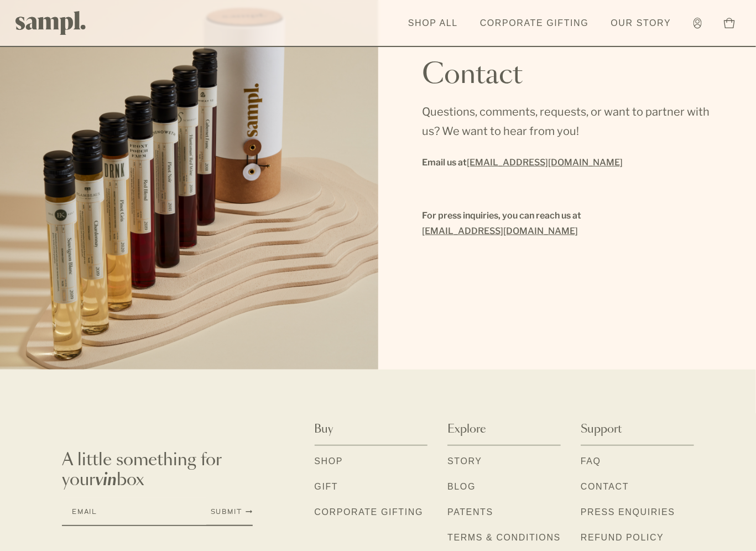 This screenshot has width=756, height=551. What do you see at coordinates (324, 430) in the screenshot?
I see `span: Buy` at bounding box center [324, 430].